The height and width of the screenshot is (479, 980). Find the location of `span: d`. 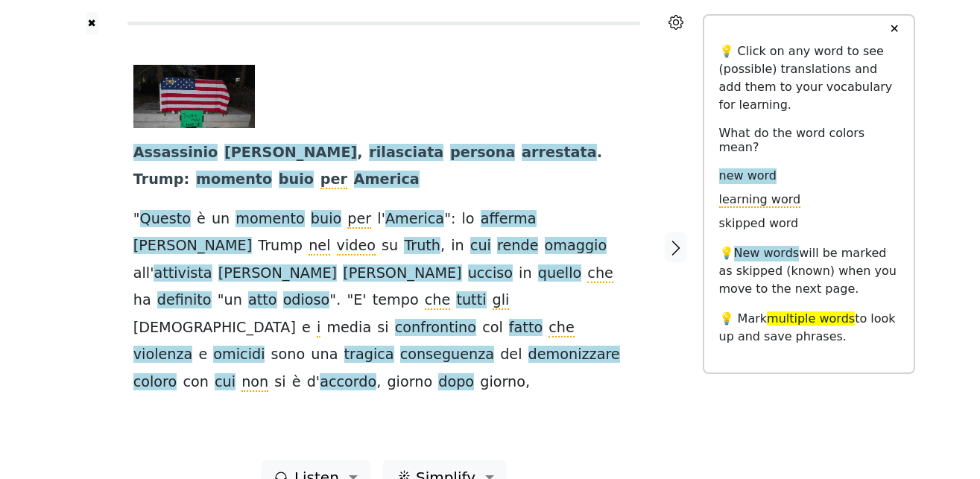

span: d is located at coordinates (312, 382).